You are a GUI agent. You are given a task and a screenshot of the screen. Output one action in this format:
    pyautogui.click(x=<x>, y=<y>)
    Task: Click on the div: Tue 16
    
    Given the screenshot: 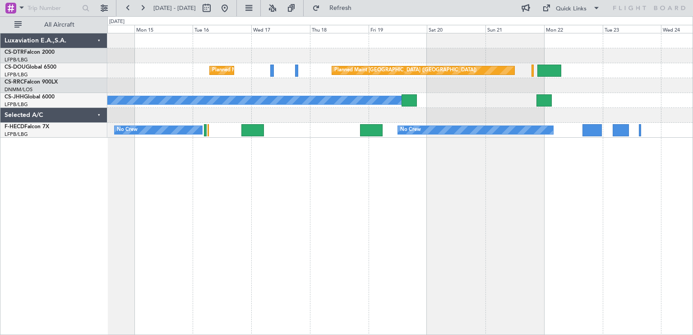 What is the action you would take?
    pyautogui.click(x=222, y=29)
    